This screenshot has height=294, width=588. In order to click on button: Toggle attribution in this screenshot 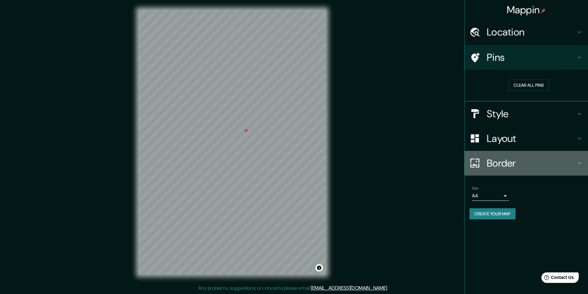, I will do `click(319, 268)`.